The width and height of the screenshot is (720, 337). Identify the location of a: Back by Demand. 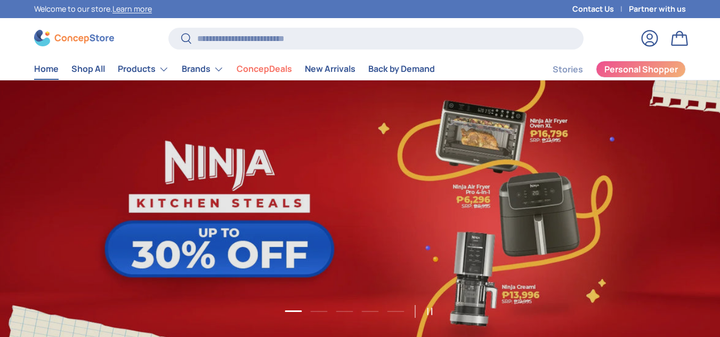
(401, 69).